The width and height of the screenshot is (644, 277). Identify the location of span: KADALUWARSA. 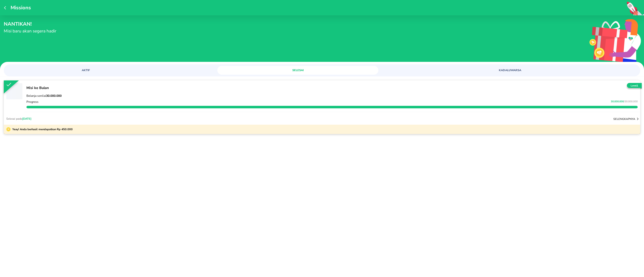
(510, 70).